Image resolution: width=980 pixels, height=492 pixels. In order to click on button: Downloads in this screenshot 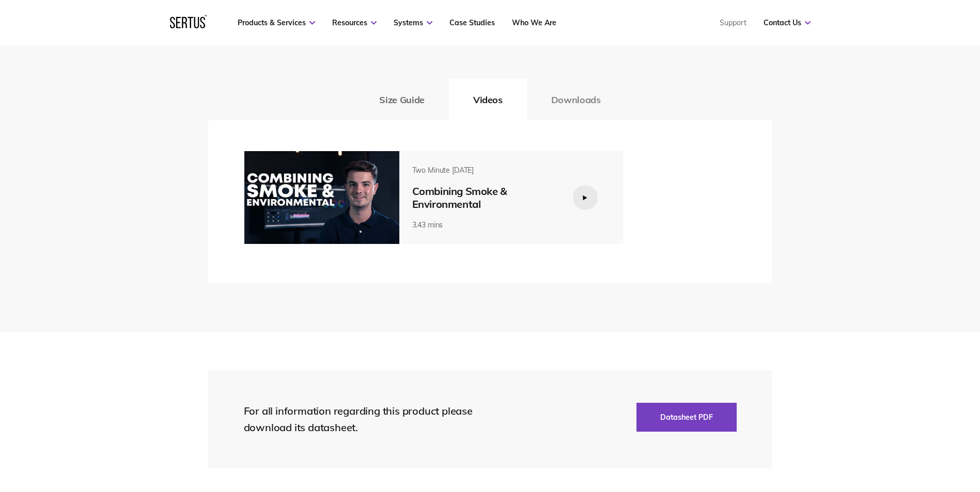, I will do `click(576, 99)`.